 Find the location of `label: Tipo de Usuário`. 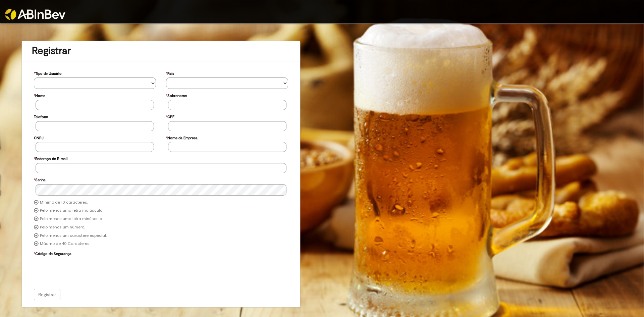

label: Tipo de Usuário is located at coordinates (48, 73).